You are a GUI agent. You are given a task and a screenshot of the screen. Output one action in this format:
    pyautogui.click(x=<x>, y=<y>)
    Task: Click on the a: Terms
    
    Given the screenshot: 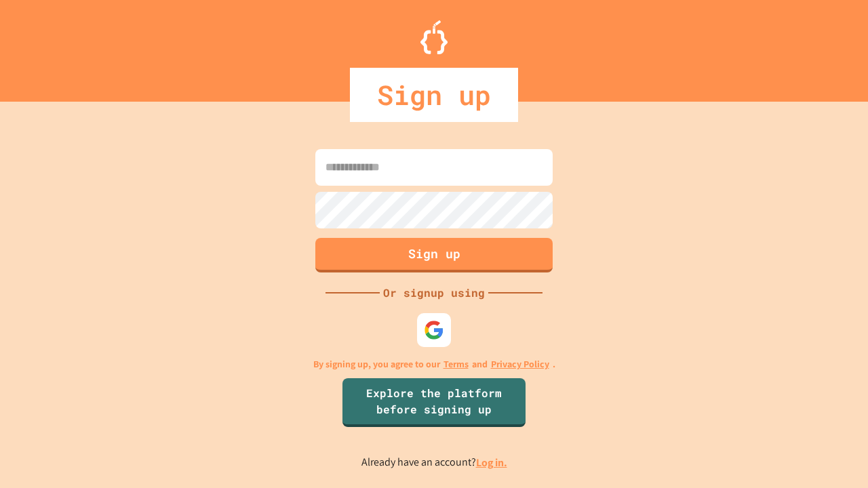 What is the action you would take?
    pyautogui.click(x=455, y=364)
    